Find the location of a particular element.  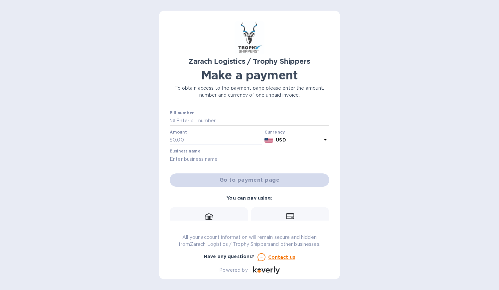

input: Enter bill number is located at coordinates (252, 121).